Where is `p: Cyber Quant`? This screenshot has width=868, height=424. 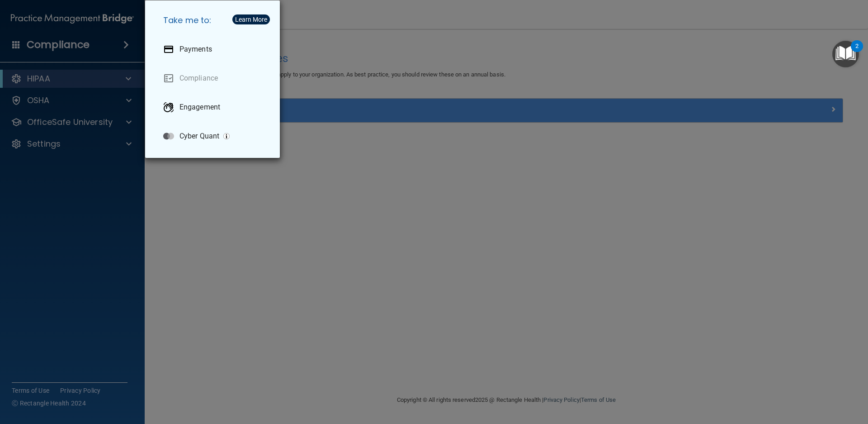
p: Cyber Quant is located at coordinates (199, 136).